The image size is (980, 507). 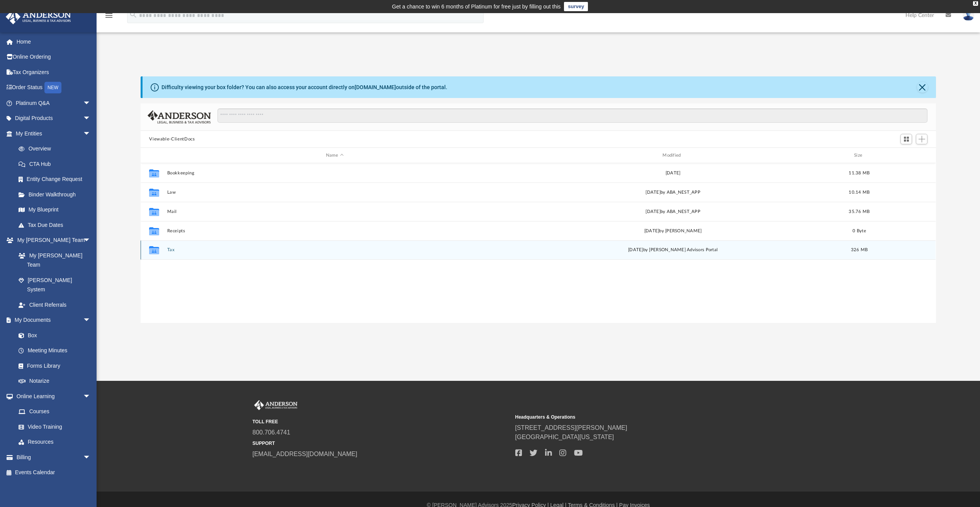 I want to click on button: Add, so click(x=922, y=139).